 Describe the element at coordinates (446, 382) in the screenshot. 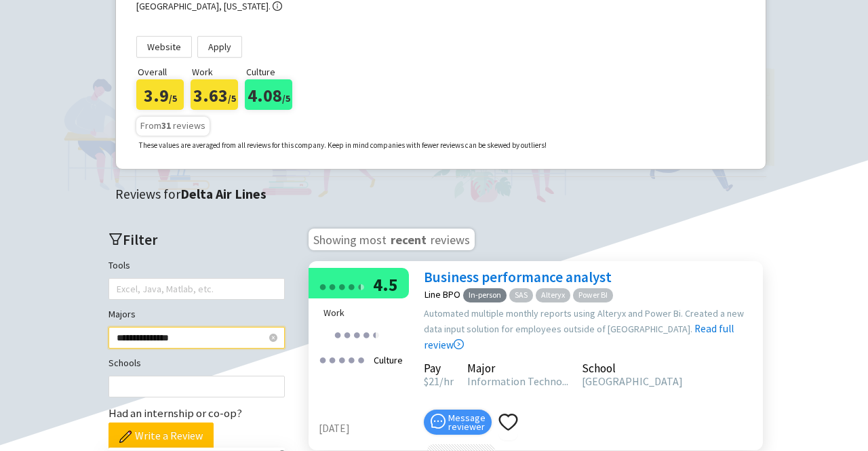

I see `span: /hr` at that location.